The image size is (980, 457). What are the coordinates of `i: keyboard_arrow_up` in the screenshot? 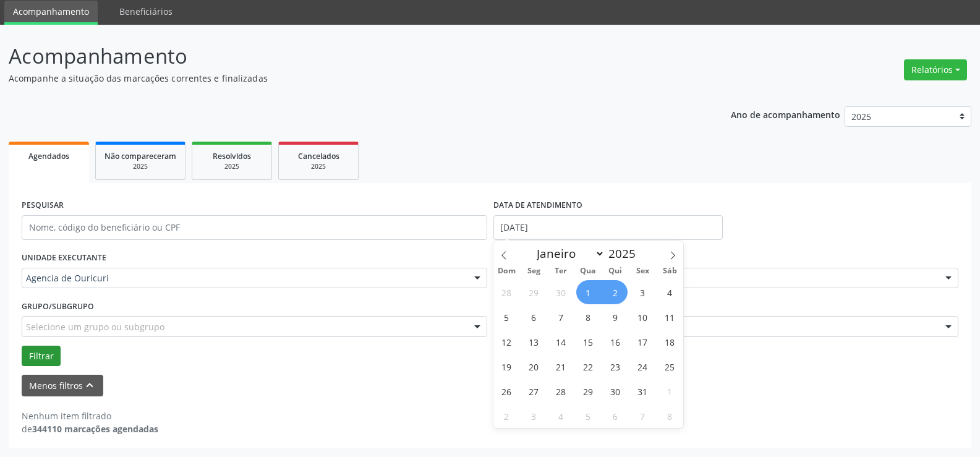 It's located at (89, 385).